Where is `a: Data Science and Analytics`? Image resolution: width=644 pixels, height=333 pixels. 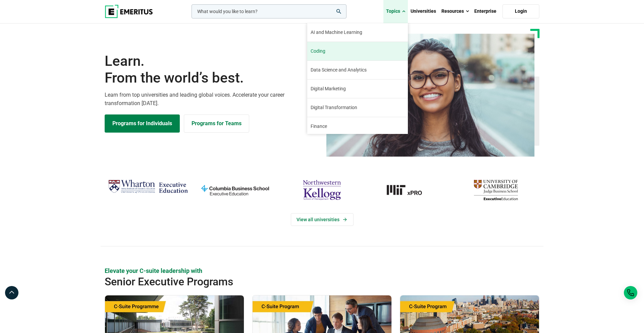 a: Data Science and Analytics is located at coordinates (357, 70).